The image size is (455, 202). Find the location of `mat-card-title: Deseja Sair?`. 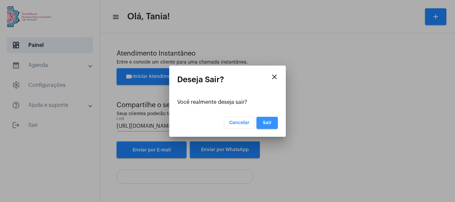

mat-card-title: Deseja Sair? is located at coordinates (227, 80).